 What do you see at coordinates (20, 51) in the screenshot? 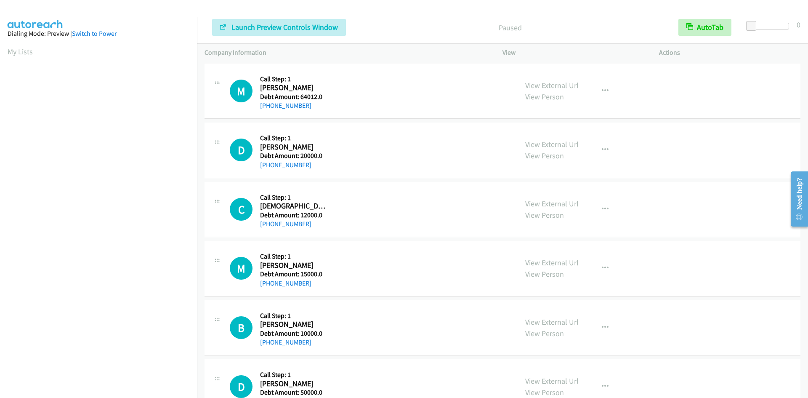
I see `a: My Lists` at bounding box center [20, 51].